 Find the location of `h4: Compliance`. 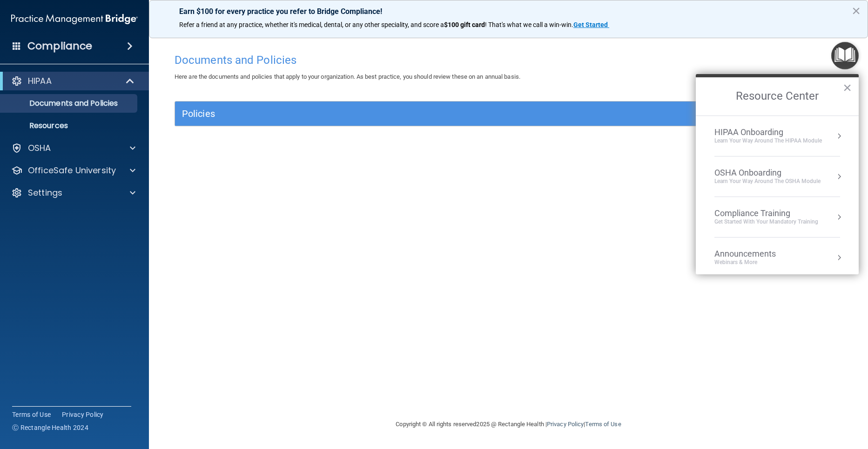

h4: Compliance is located at coordinates (60, 46).